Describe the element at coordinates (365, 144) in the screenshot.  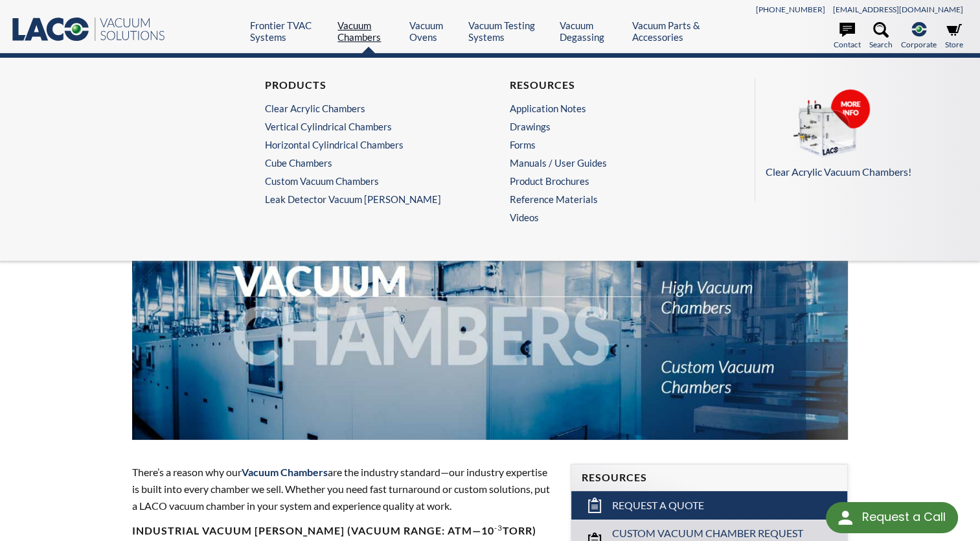
I see `a: Horizontal Cylindrical Chambers` at that location.